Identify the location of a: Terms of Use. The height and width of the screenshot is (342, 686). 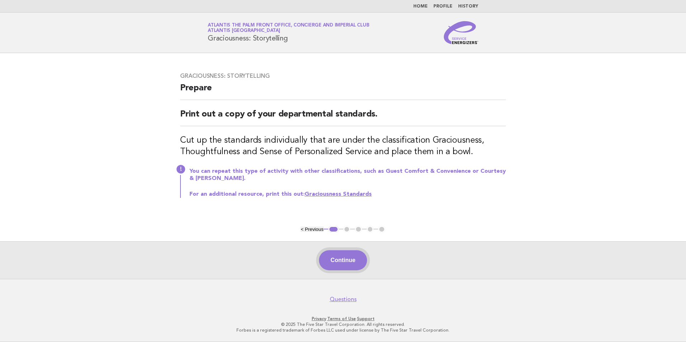
(342, 319).